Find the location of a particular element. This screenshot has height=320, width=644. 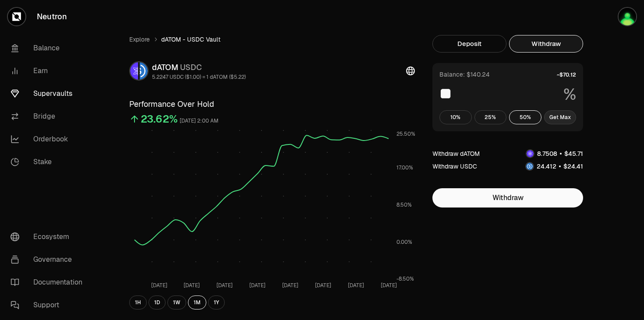

tspan: 25.50% is located at coordinates (406, 134).